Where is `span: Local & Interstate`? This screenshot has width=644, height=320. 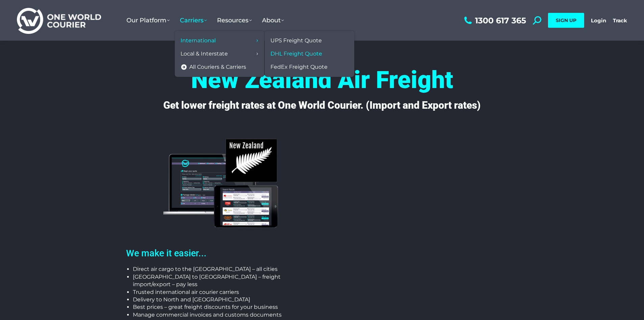 span: Local & Interstate is located at coordinates (204, 54).